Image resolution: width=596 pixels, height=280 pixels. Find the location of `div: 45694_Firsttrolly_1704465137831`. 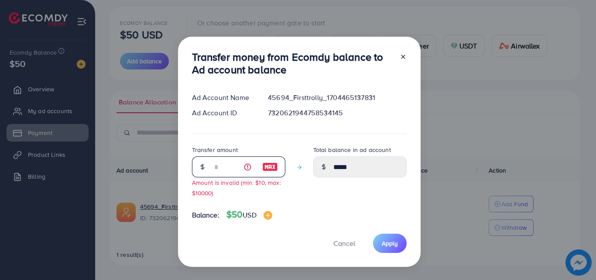

div: 45694_Firsttrolly_1704465137831 is located at coordinates (337, 97).